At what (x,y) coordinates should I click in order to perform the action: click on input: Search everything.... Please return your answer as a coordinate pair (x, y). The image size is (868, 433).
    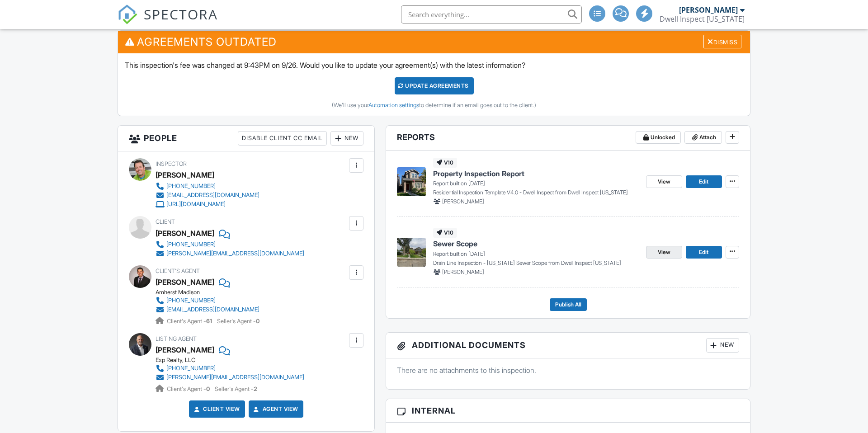
    Looking at the image, I should click on (491, 14).